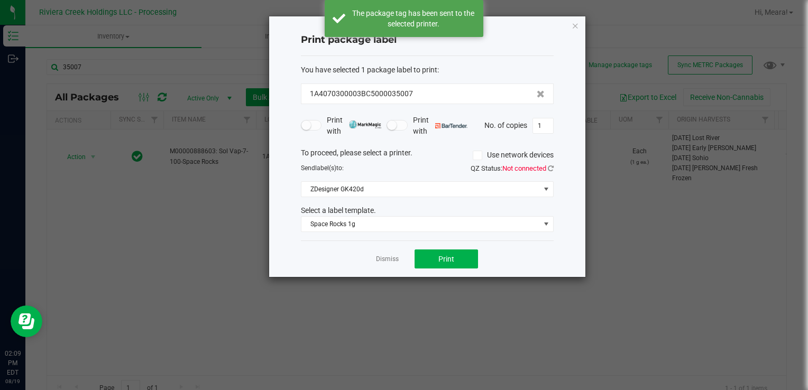  I want to click on img: bartender.png, so click(451, 126).